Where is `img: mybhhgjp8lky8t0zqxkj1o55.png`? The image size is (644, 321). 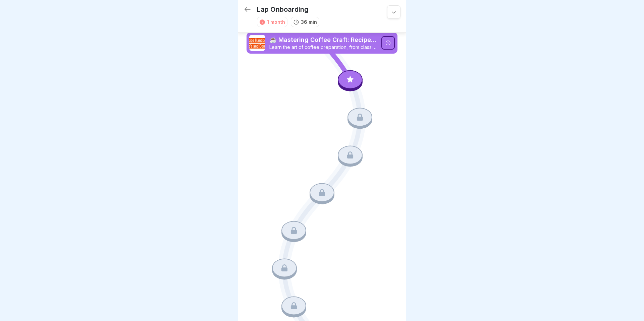 img: mybhhgjp8lky8t0zqxkj1o55.png is located at coordinates (257, 43).